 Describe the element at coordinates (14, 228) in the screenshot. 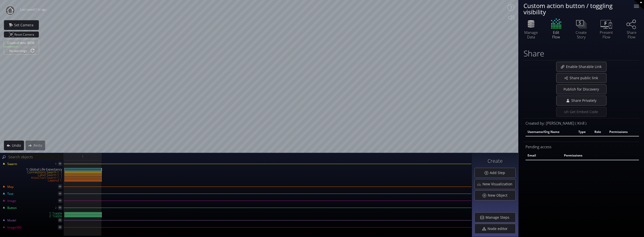

I see `span: Image360` at that location.